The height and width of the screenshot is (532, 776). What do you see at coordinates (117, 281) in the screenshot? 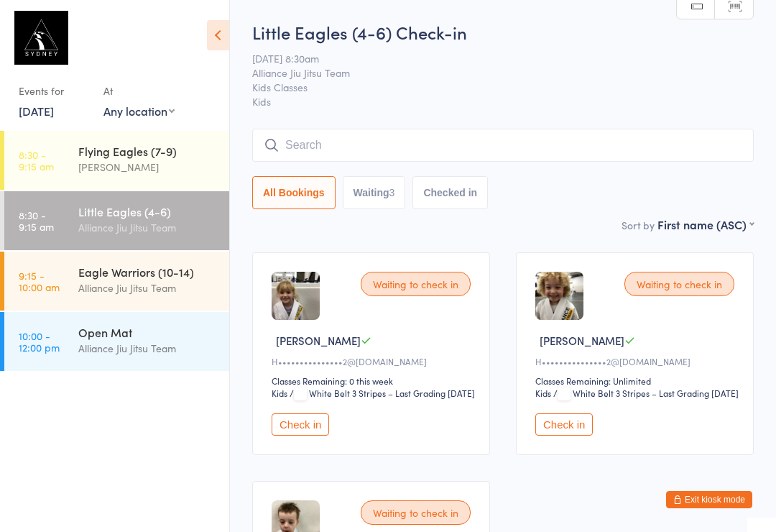
I see `a: 9:15 -10:00 amEagle Warriors (10-14)Alliance Jiu Jitsu Team` at bounding box center [117, 281].